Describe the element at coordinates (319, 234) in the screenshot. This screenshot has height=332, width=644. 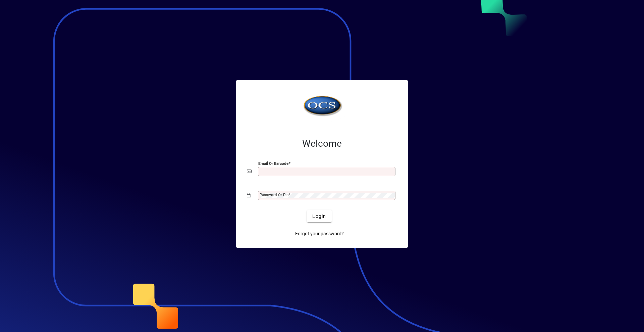
I see `span: Forgot your password?` at that location.